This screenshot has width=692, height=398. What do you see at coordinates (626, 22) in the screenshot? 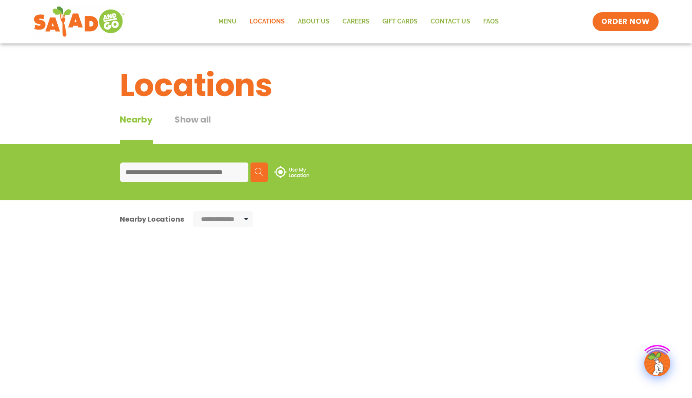
I see `a: ORDER NOW` at bounding box center [626, 22].